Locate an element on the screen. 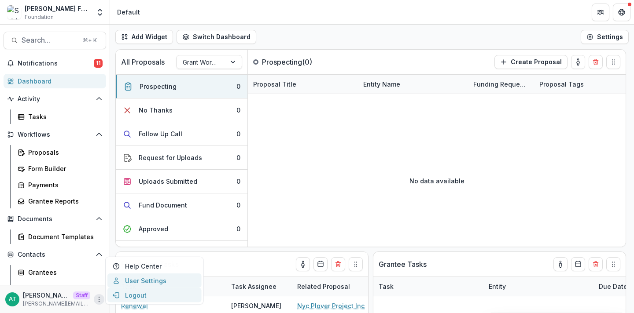 The height and width of the screenshot is (313, 634). div: Due Date is located at coordinates (613, 287).